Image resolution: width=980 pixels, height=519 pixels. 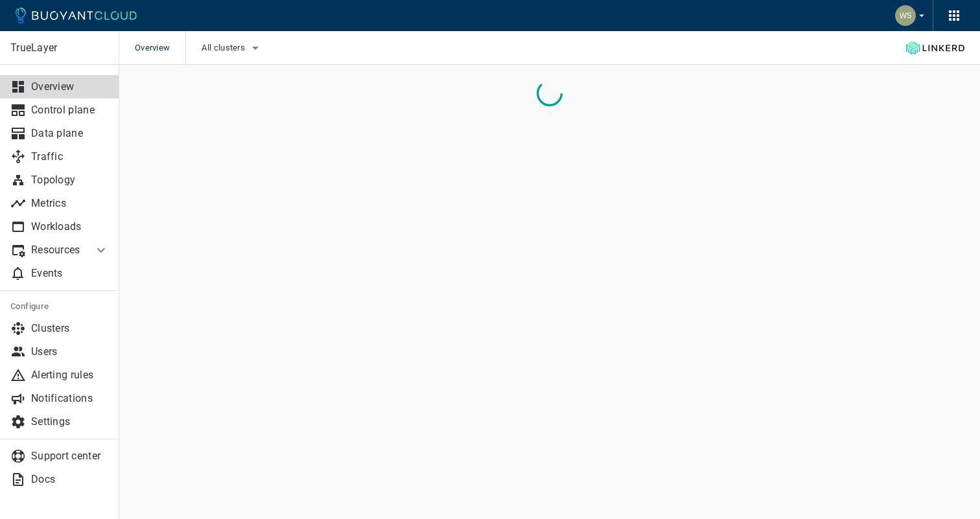 I want to click on p: Metrics, so click(x=70, y=203).